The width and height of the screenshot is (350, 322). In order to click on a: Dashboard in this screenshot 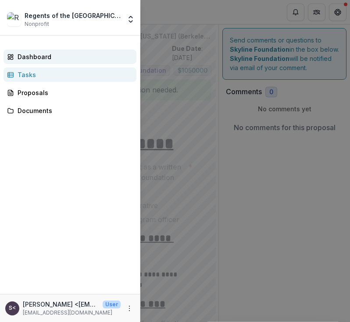, I will do `click(70, 57)`.